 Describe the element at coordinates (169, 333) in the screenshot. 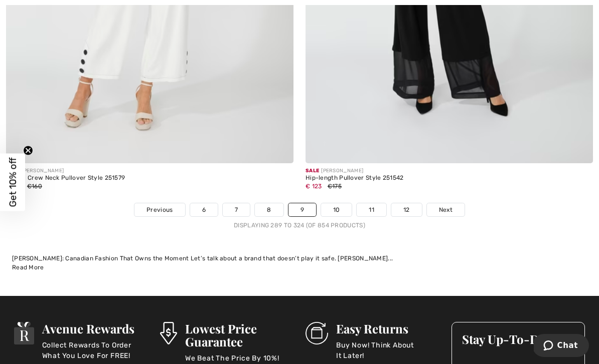

I see `img: Lowest Price Guarantee` at that location.